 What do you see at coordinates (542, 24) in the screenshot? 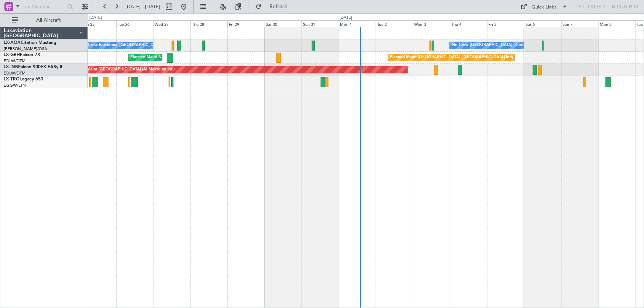
I see `div: Sat 6` at bounding box center [542, 24].